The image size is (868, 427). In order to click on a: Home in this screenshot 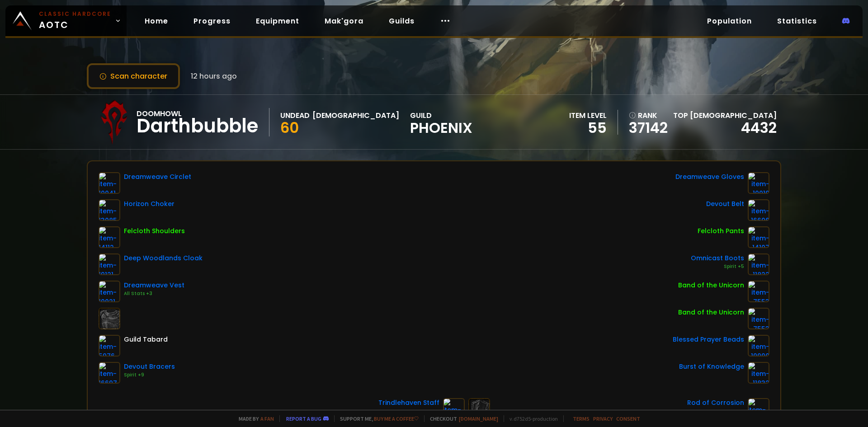, I will do `click(156, 21)`.